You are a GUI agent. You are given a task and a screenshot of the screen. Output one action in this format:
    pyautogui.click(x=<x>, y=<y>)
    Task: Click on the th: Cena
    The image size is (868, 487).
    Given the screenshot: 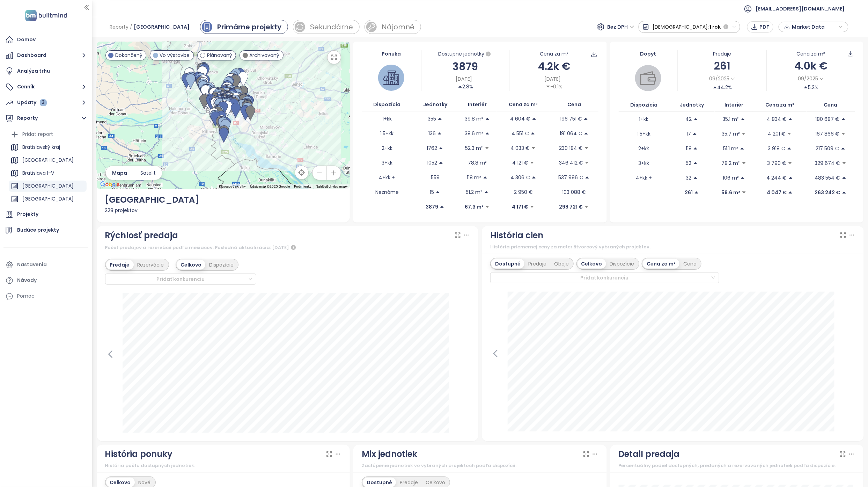 What is the action you would take?
    pyautogui.click(x=831, y=105)
    